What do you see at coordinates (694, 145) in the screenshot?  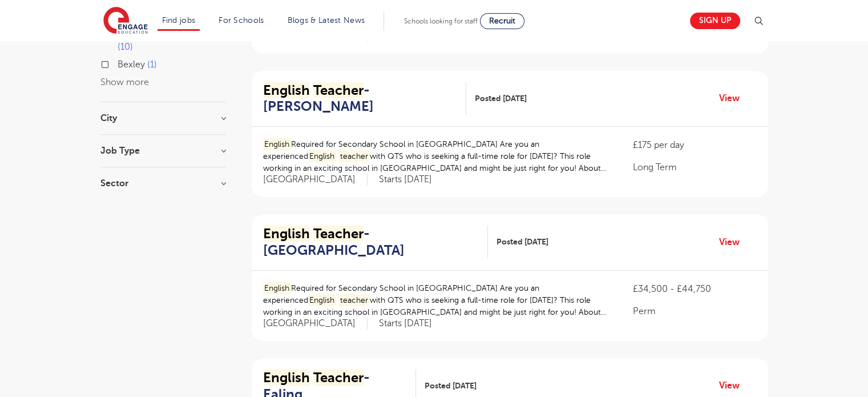 I see `p: £175 per day` at bounding box center [694, 145].